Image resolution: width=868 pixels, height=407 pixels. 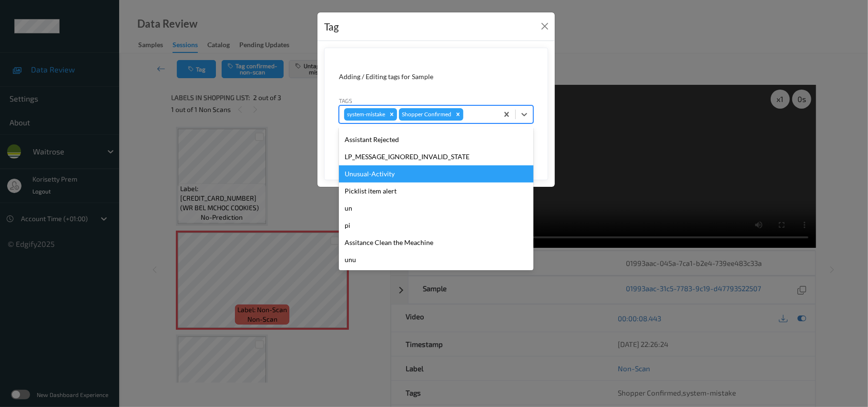 I want to click on div: Shopper Confirmed, so click(x=426, y=114).